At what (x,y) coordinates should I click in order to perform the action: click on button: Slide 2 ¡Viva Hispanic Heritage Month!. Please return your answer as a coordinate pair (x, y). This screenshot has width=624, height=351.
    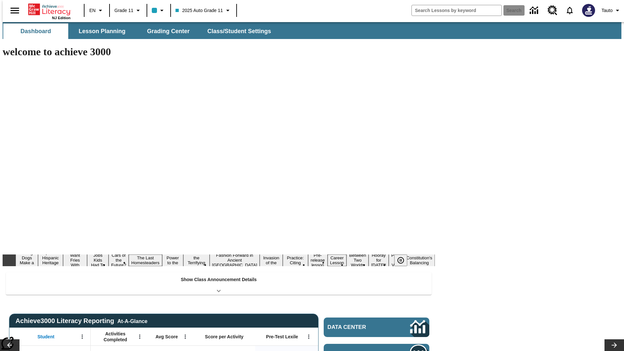
    Looking at the image, I should click on (50, 260).